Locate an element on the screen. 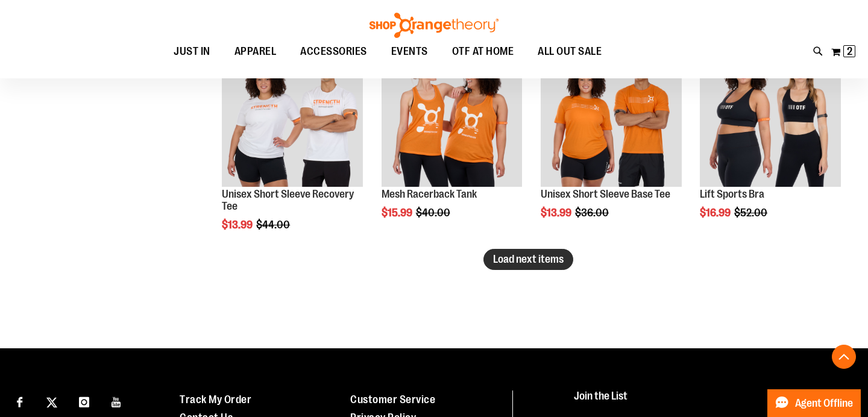 This screenshot has width=868, height=417. a: Lift Sports Bra is located at coordinates (732, 194).